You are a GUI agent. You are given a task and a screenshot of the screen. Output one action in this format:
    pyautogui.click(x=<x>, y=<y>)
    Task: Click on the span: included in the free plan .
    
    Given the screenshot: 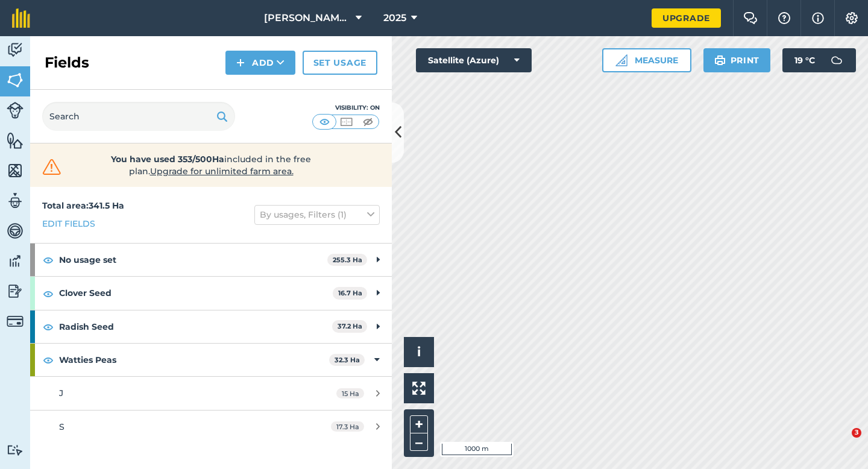 What is the action you would take?
    pyautogui.click(x=211, y=165)
    